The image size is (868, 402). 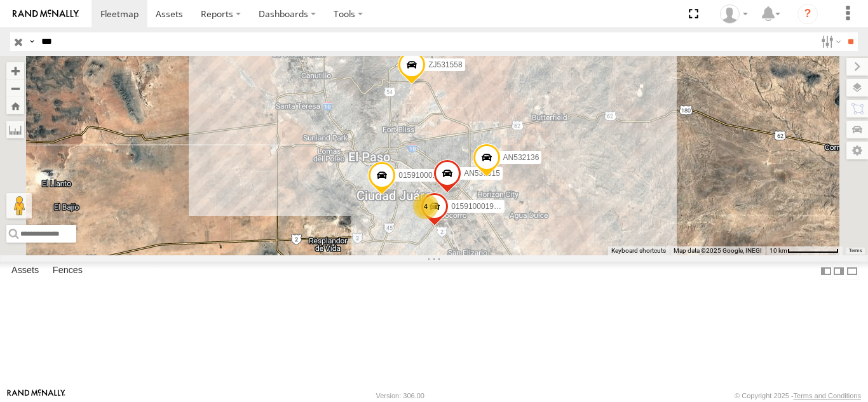 I want to click on button: Zoom out, so click(x=15, y=88).